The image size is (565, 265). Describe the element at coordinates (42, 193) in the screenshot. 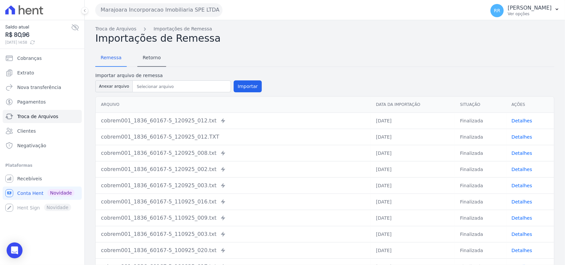

I see `a: Conta Hent Novidade` at that location.